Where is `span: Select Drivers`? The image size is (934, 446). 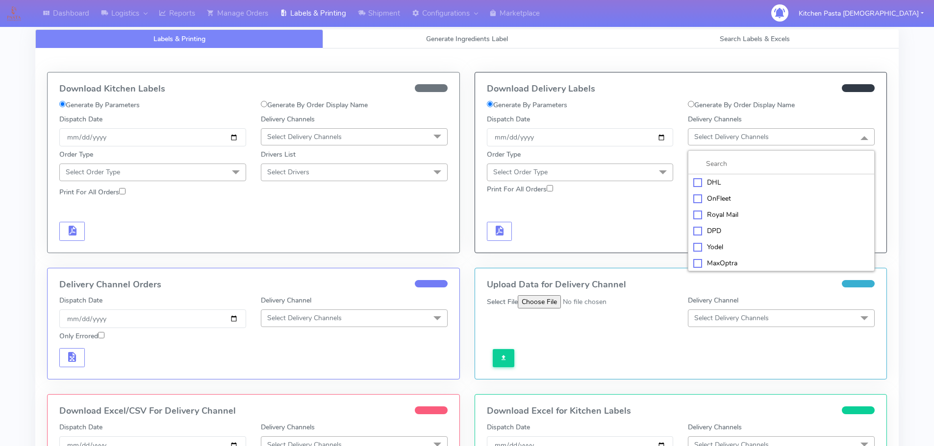 span: Select Drivers is located at coordinates (288, 172).